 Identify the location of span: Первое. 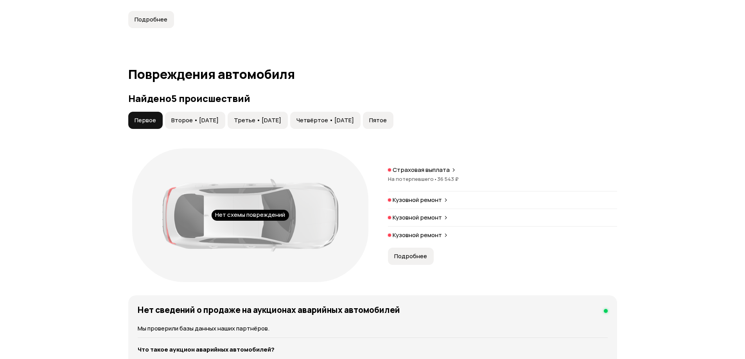
(145, 120).